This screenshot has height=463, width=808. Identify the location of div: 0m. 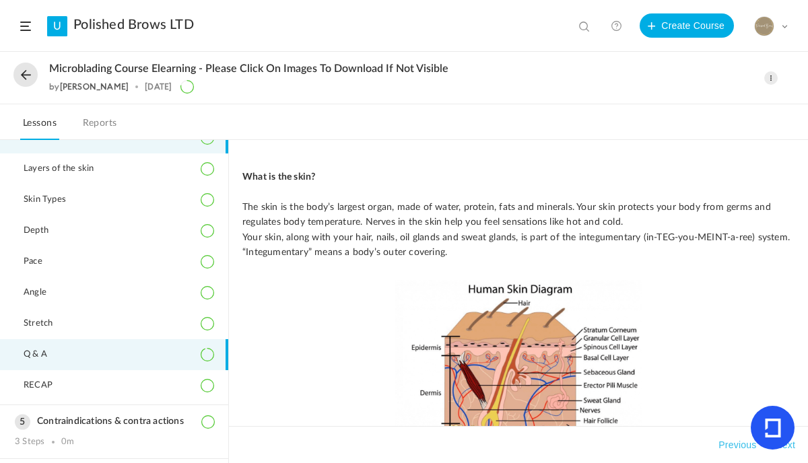
(67, 443).